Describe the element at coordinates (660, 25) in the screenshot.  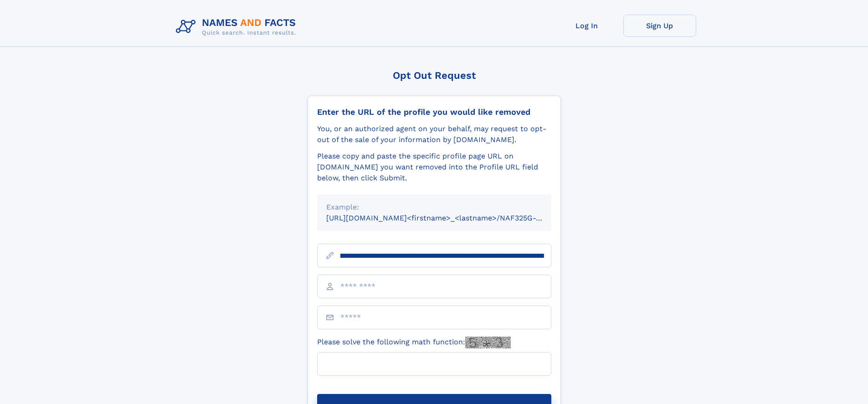
I see `a: Sign Up` at that location.